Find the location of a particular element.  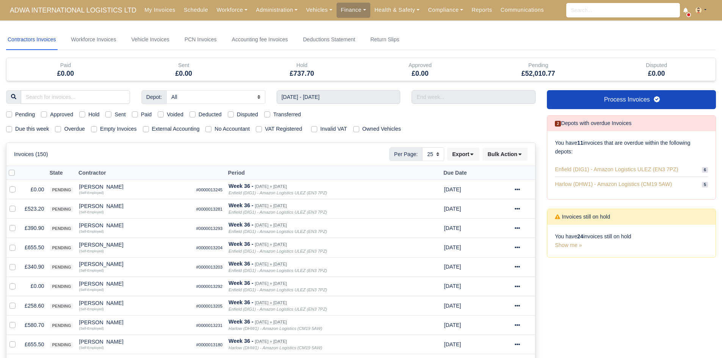

th: Period is located at coordinates (333, 173).